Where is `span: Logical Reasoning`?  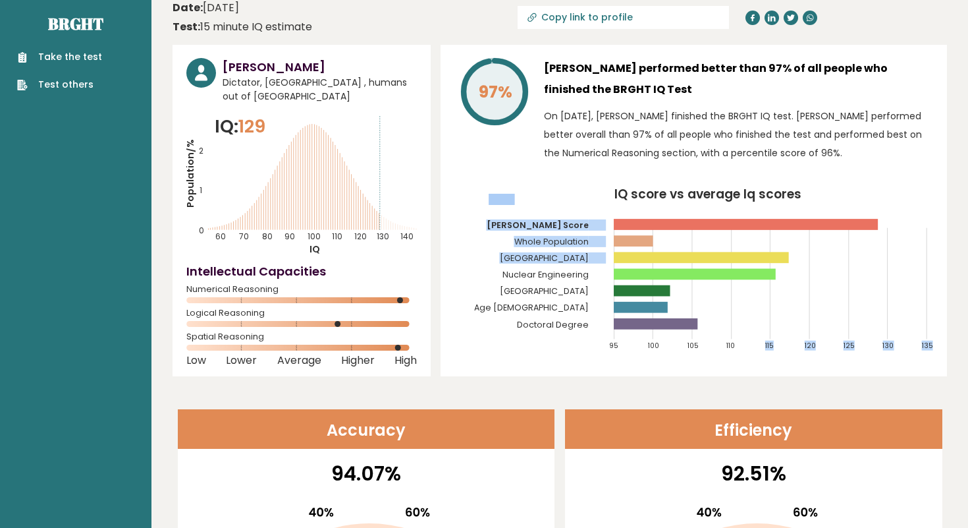
span: Logical Reasoning is located at coordinates (302, 313).